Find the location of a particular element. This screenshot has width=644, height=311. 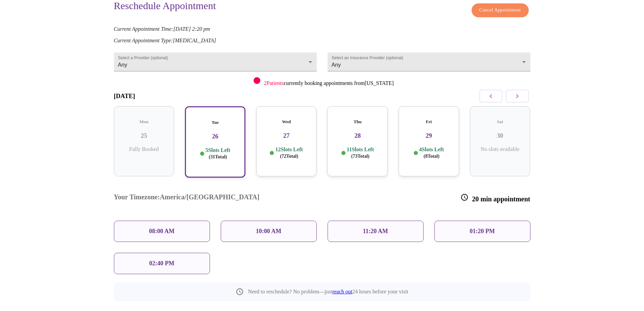

p: Need to reschedule? No problem—just 24 hours before your visit is located at coordinates (328, 292).